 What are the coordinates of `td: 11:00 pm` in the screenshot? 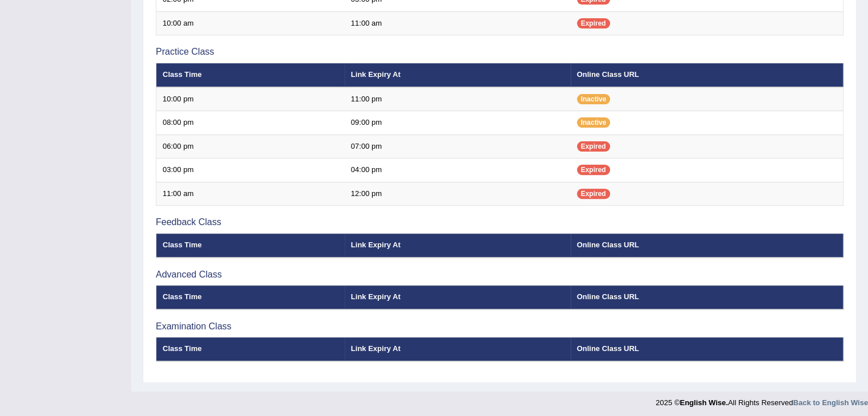 It's located at (458, 99).